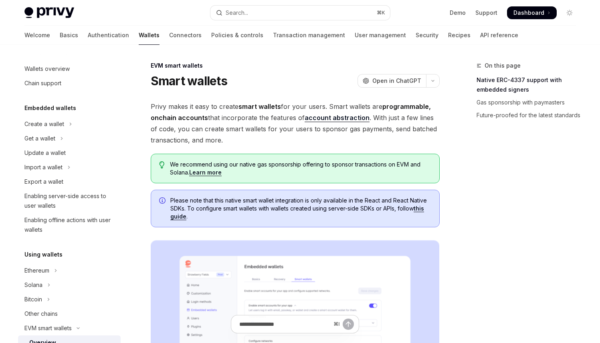  I want to click on button: Toggle Get a wallet section, so click(69, 139).